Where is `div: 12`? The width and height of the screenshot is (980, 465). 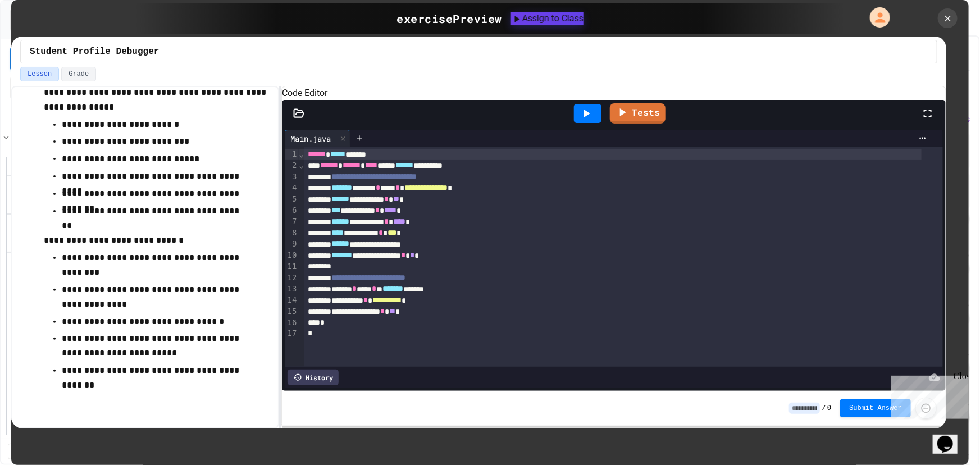 div: 12 is located at coordinates (292, 278).